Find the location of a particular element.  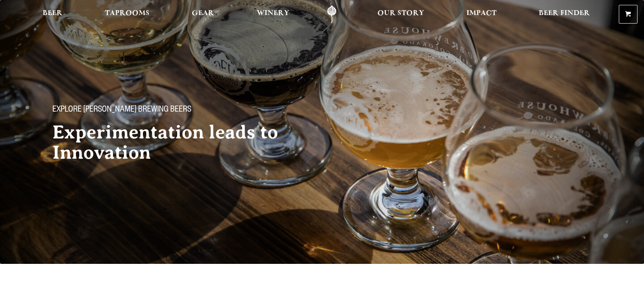

a: Impact is located at coordinates (482, 14).